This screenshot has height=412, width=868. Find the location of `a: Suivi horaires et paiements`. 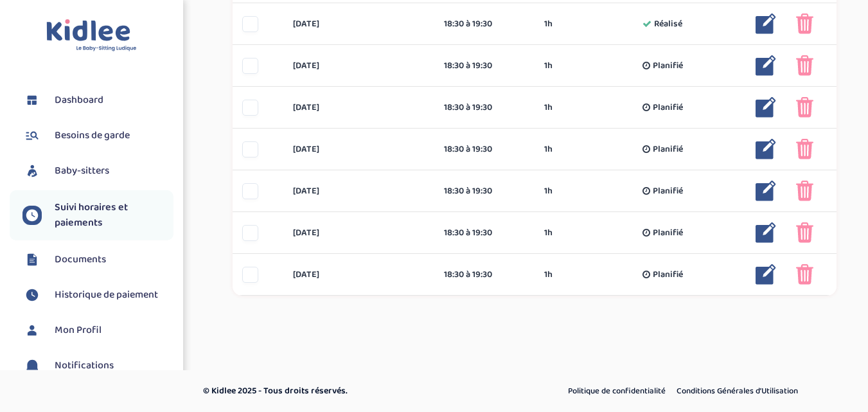

a: Suivi horaires et paiements is located at coordinates (98, 216).